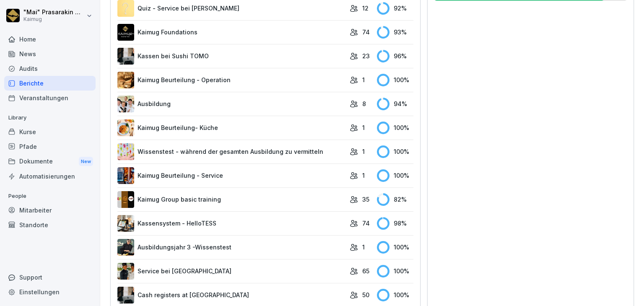 This screenshot has height=306, width=644. Describe the element at coordinates (365, 271) in the screenshot. I see `p: 65` at that location.